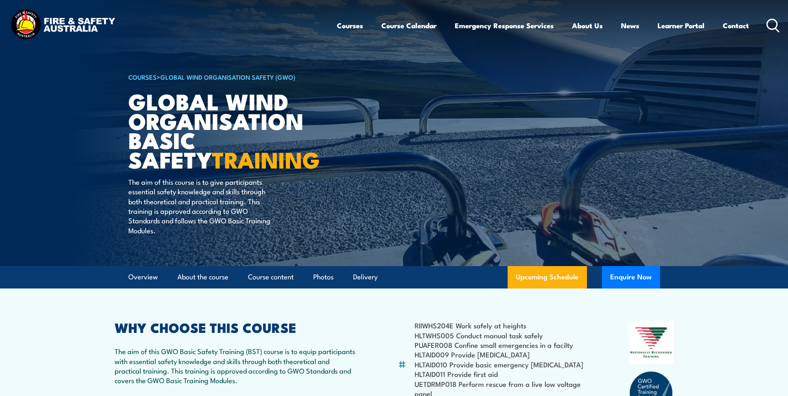 Image resolution: width=788 pixels, height=396 pixels. I want to click on li: PUAFER008 Confine small emergencies in a facilty, so click(501, 345).